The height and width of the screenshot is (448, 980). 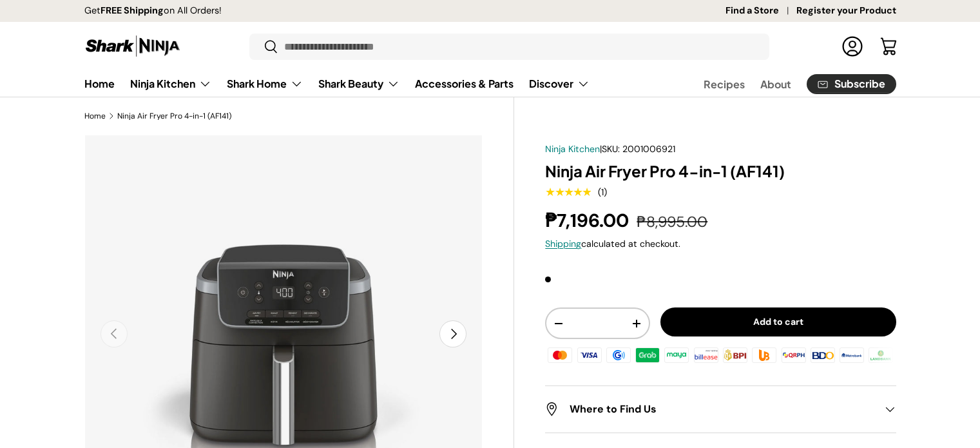 What do you see at coordinates (776, 84) in the screenshot?
I see `a: About` at bounding box center [776, 84].